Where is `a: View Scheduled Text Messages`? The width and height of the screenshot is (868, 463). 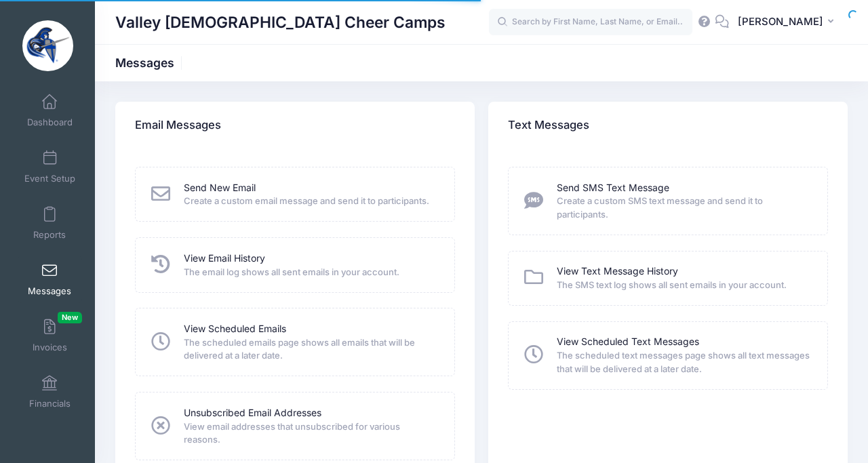
a: View Scheduled Text Messages is located at coordinates (628, 341).